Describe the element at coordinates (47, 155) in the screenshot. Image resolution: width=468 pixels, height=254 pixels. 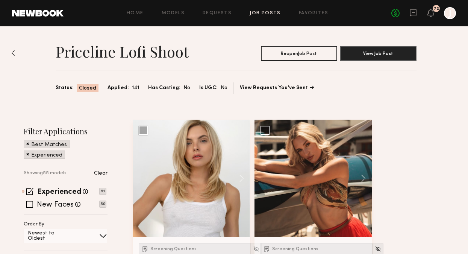
I see `p: Experienced` at that location.